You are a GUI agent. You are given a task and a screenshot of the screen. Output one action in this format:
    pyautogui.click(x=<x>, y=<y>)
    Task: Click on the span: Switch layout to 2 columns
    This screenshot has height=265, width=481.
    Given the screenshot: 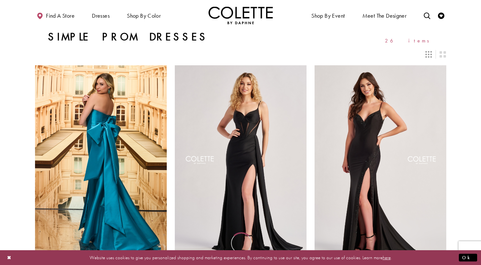 What is the action you would take?
    pyautogui.click(x=442, y=54)
    